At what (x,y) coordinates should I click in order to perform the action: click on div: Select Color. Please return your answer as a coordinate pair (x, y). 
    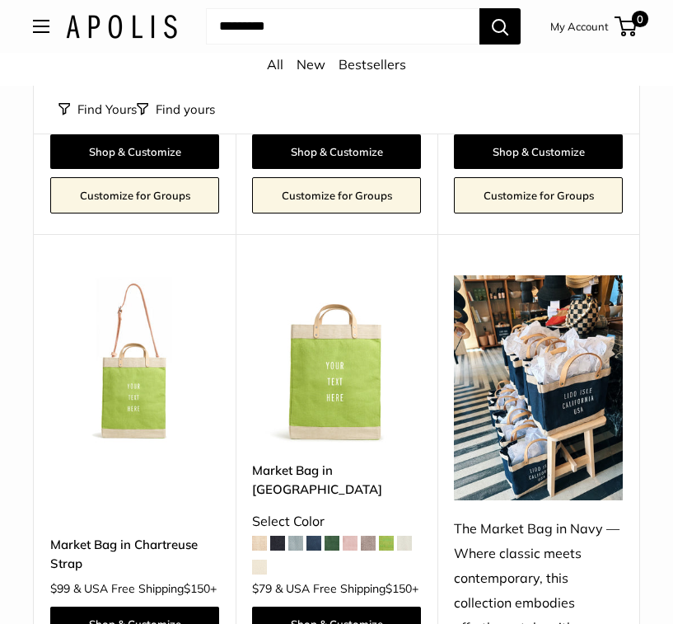
    Looking at the image, I should click on (336, 522).